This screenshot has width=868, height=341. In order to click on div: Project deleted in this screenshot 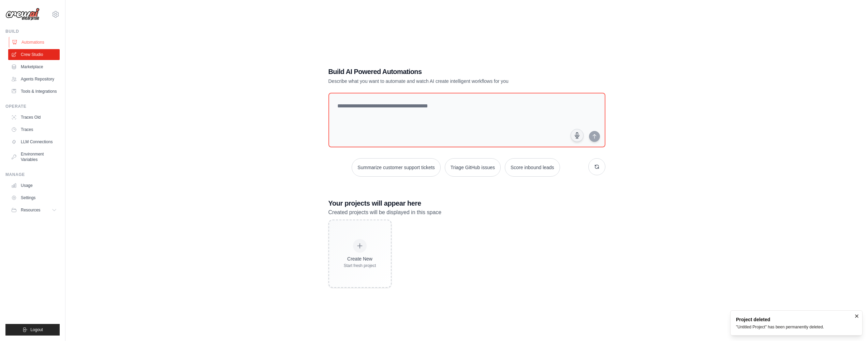, I will do `click(780, 319)`.